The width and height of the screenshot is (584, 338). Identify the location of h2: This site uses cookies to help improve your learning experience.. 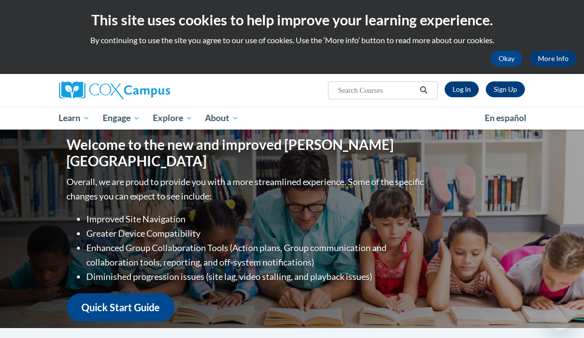
(292, 20).